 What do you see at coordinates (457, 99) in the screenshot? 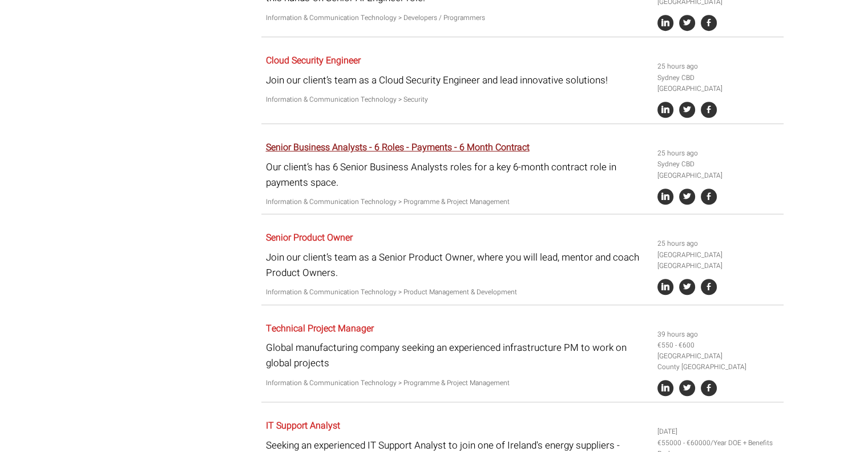
I see `p: Information & Communication Technology > Security` at bounding box center [457, 99].